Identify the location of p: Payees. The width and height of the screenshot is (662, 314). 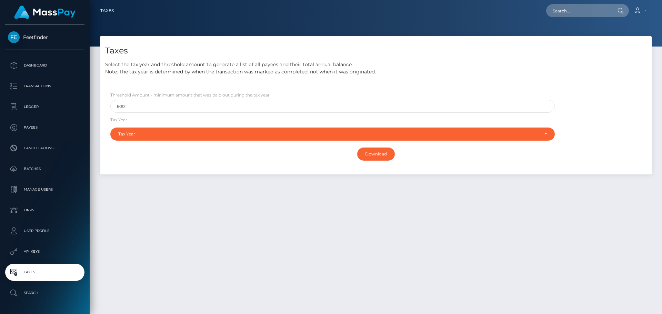
(45, 127).